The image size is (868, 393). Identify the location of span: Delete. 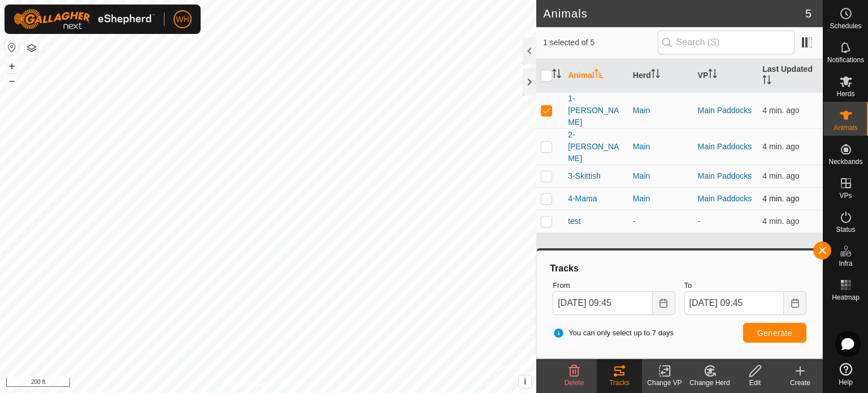
(574, 383).